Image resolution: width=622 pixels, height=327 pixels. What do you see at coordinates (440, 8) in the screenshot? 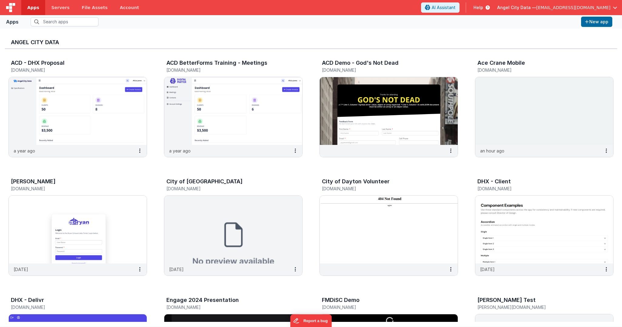
I see `button: AI Assistant` at bounding box center [440, 8].